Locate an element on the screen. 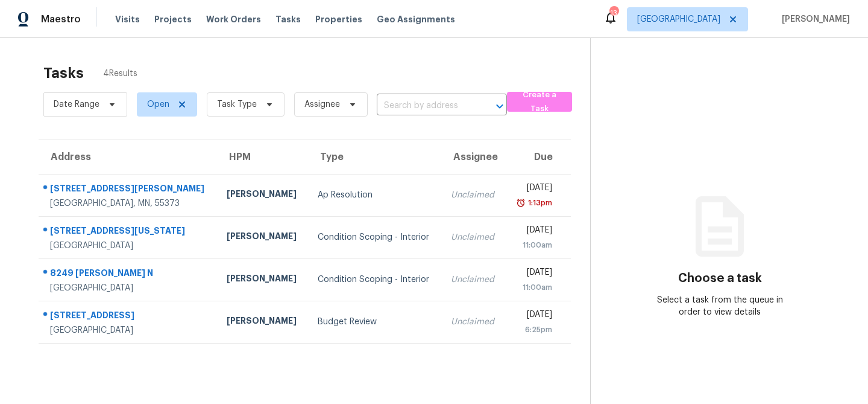  div: 13 is located at coordinates (614, 13).